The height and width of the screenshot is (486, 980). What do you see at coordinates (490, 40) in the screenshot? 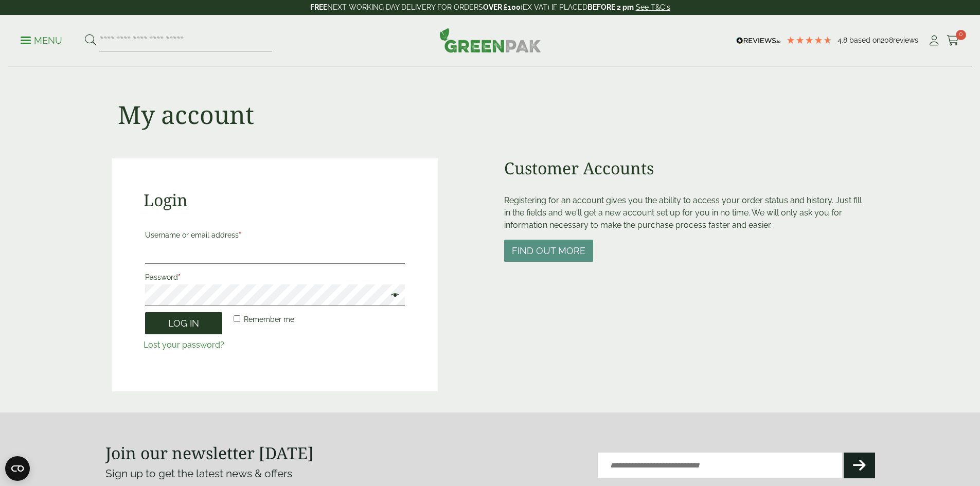
I see `img: GreenPak Supplies` at bounding box center [490, 40].